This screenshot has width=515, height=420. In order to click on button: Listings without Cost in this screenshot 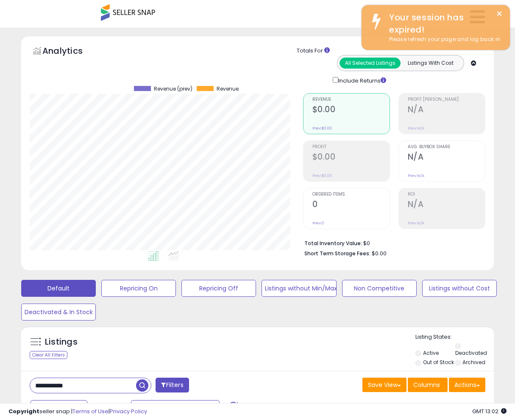, I will do `click(459, 288)`.